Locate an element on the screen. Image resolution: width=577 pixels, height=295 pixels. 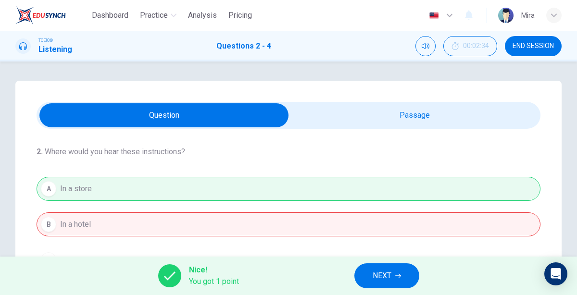
h4: Where would you hear these instructions? is located at coordinates (288, 152).